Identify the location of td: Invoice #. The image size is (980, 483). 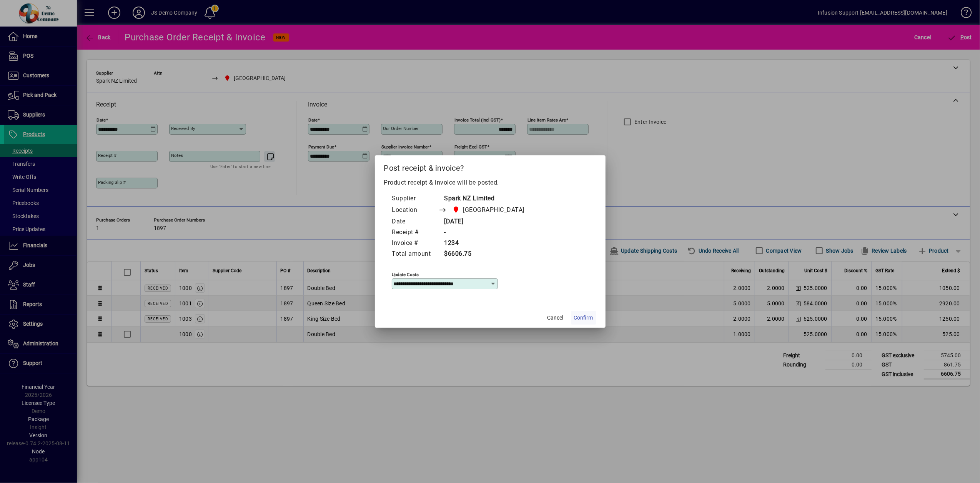
(415, 243).